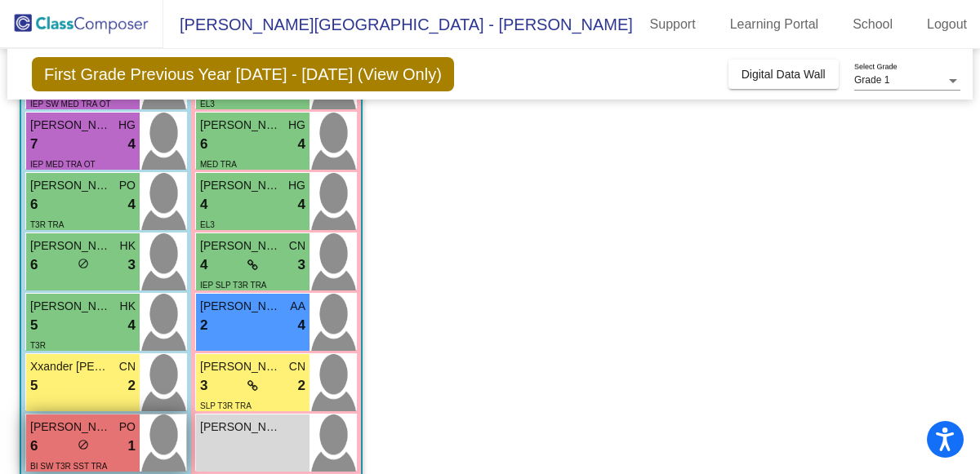 The height and width of the screenshot is (474, 980). I want to click on span: Digital Data Wall, so click(783, 74).